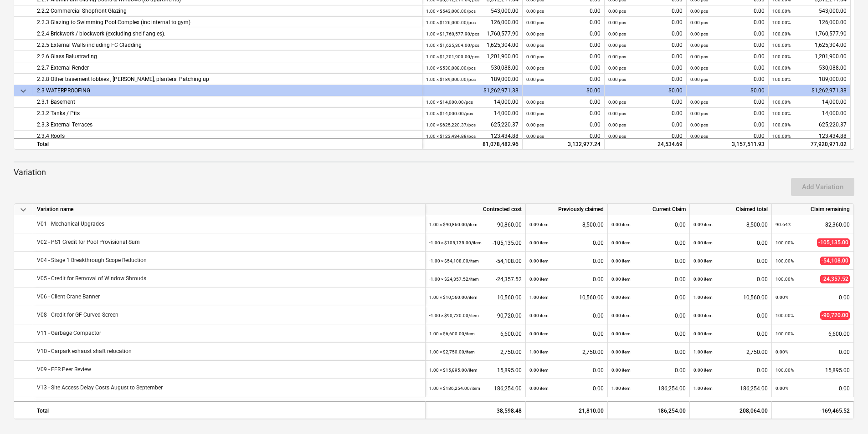  Describe the element at coordinates (434, 172) in the screenshot. I see `p: Variation` at that location.